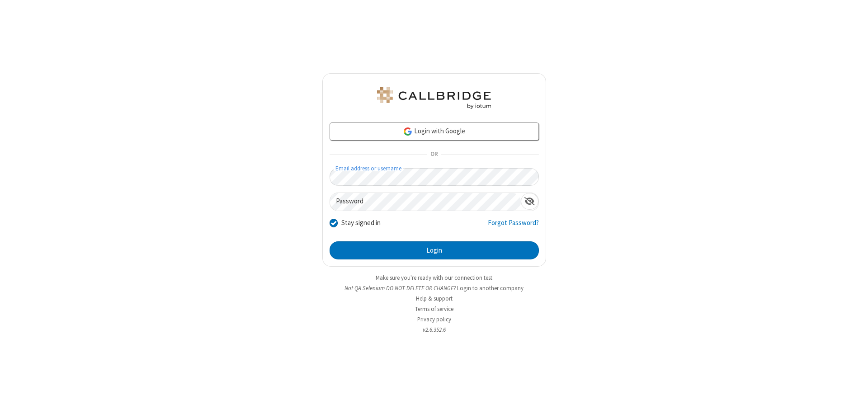  I want to click on label: Stay signed in, so click(361, 223).